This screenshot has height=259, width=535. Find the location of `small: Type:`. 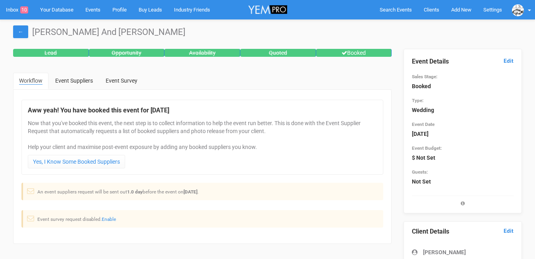

small: Type: is located at coordinates (417, 100).